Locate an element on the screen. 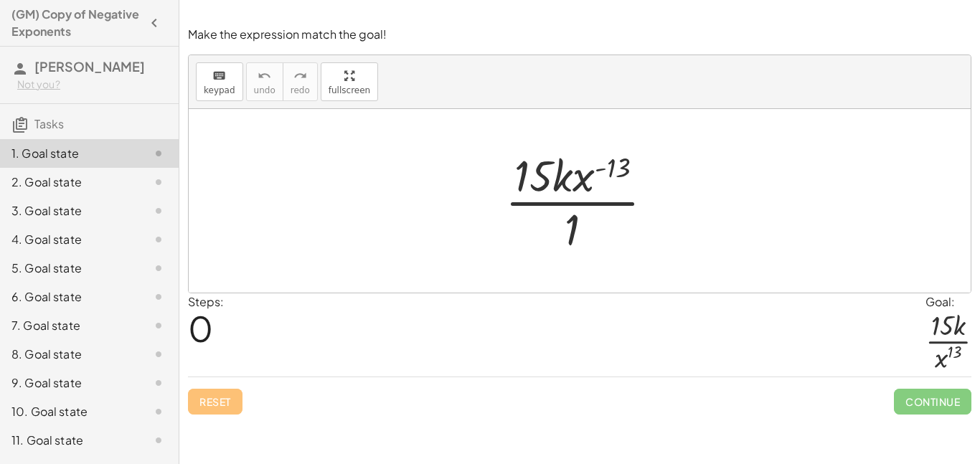 This screenshot has height=464, width=980. div: 9. Goal state is located at coordinates (69, 383).